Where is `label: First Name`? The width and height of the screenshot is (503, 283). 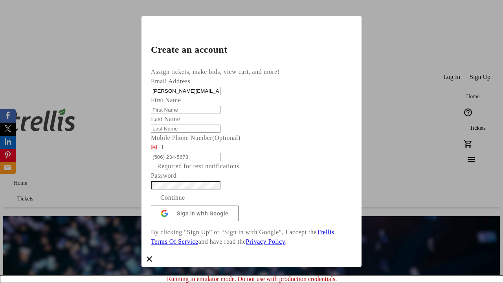
label: First Name is located at coordinates (166, 100).